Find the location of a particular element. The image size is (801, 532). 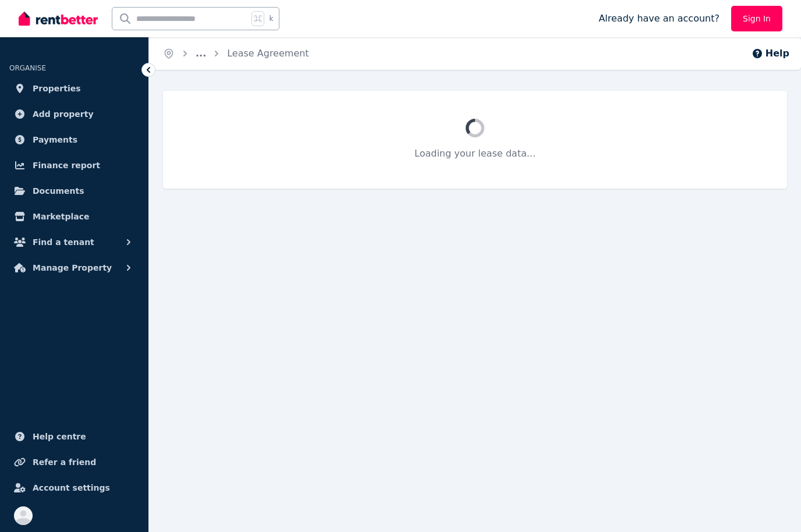

a: Sign In is located at coordinates (757, 19).